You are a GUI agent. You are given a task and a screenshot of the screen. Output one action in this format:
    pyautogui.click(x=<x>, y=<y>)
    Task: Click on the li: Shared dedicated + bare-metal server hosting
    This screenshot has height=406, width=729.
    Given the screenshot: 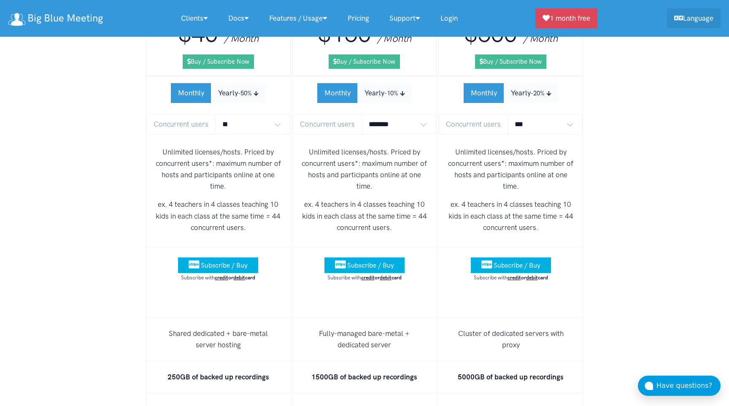 What is the action you would take?
    pyautogui.click(x=218, y=339)
    